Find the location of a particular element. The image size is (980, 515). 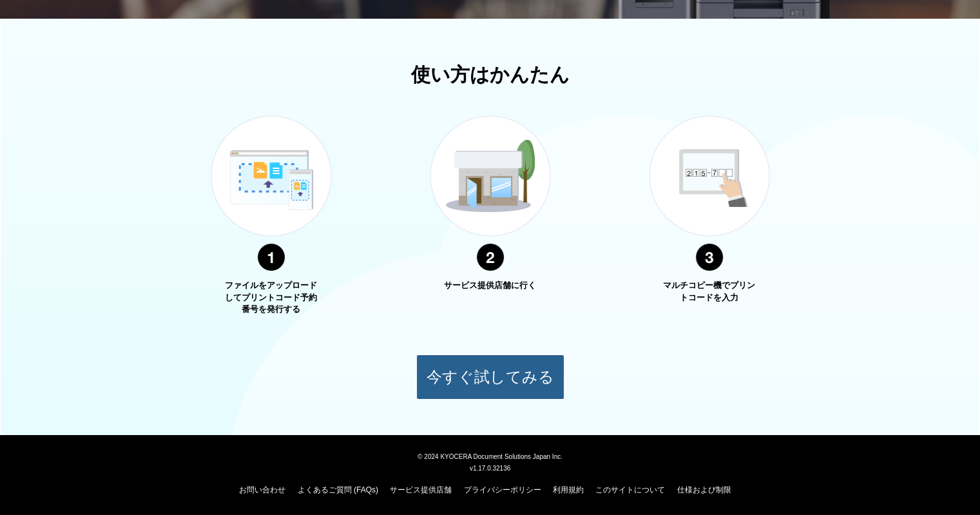

a: お問い合わせ is located at coordinates (263, 489).